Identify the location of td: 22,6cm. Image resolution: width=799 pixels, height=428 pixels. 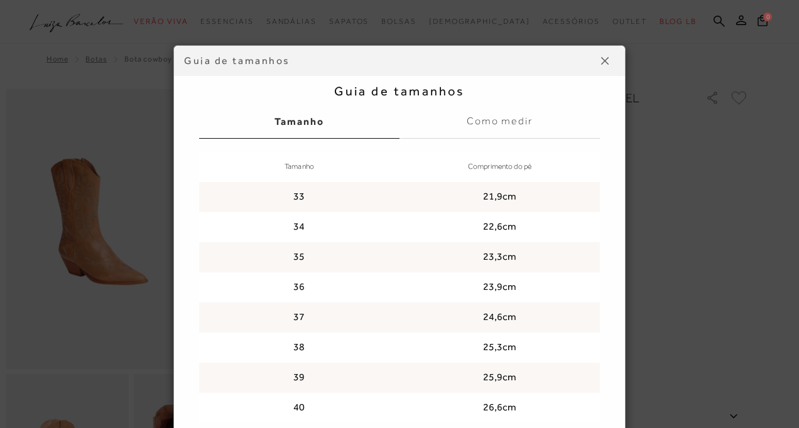
(499, 227).